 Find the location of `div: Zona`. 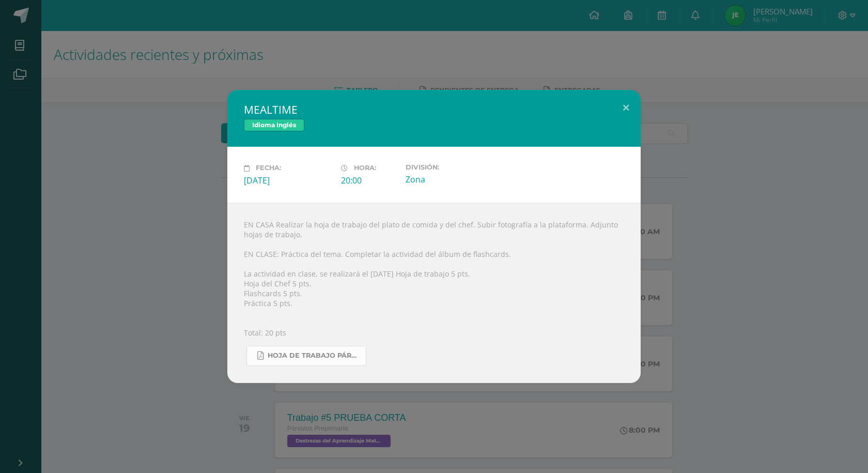

div: Zona is located at coordinates (450, 179).